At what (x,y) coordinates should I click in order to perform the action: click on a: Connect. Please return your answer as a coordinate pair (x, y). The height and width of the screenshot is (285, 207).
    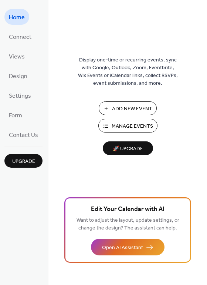
    Looking at the image, I should click on (20, 36).